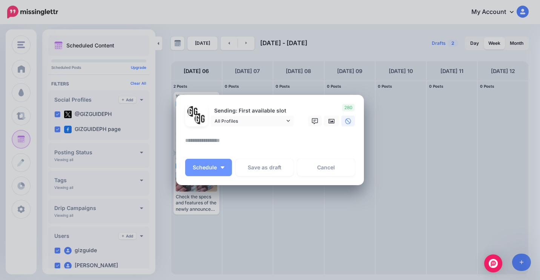  Describe the element at coordinates (208, 168) in the screenshot. I see `button: Schedule` at that location.